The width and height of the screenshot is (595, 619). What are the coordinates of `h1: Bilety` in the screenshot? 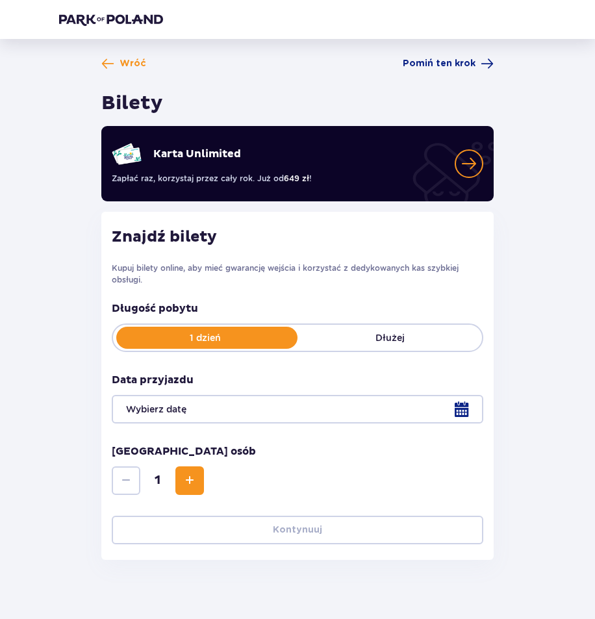 It's located at (132, 103).